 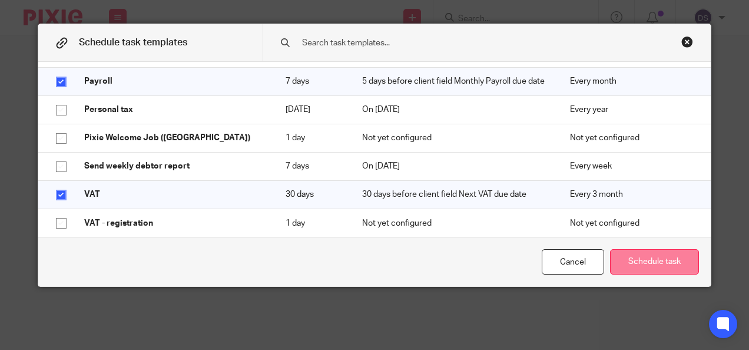 I want to click on p: Every 3 month, so click(x=632, y=194).